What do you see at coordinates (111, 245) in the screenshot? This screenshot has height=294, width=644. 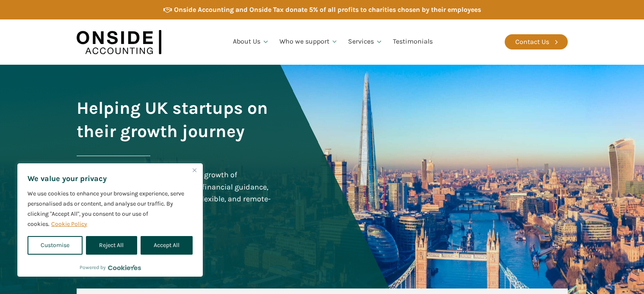 I see `button: Reject All` at bounding box center [111, 245].